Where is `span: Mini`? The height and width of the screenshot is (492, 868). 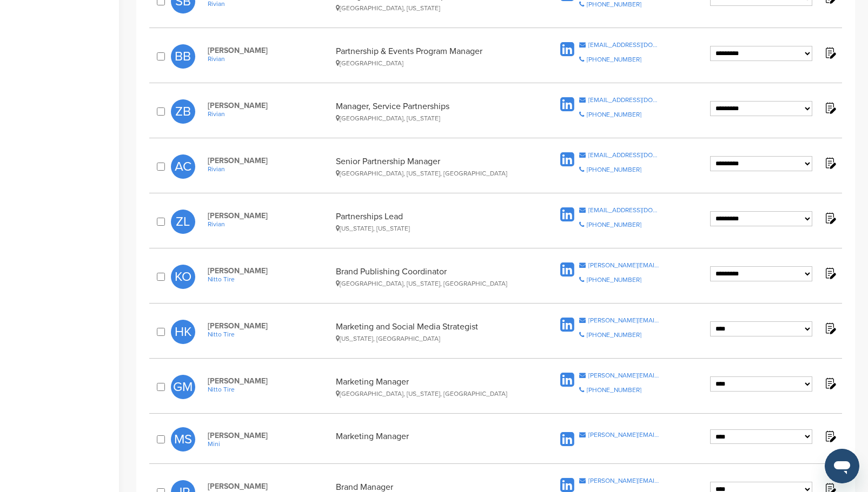
span: Mini is located at coordinates (268, 444).